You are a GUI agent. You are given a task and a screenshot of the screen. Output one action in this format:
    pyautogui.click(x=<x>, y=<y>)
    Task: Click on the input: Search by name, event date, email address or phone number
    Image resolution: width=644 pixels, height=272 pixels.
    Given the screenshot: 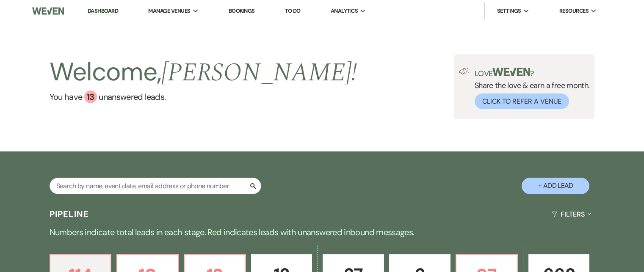 What is the action you would take?
    pyautogui.click(x=156, y=186)
    